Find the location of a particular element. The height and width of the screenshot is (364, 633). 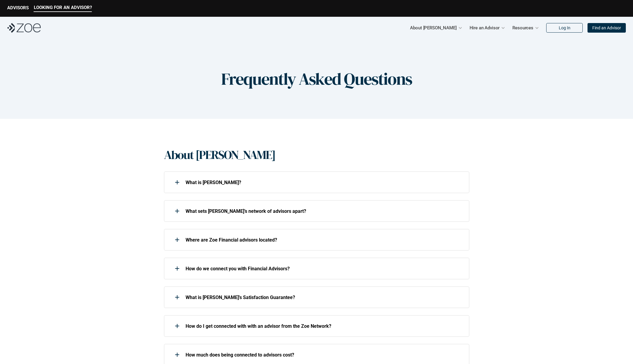

a: Find an Advisor is located at coordinates (606, 28).